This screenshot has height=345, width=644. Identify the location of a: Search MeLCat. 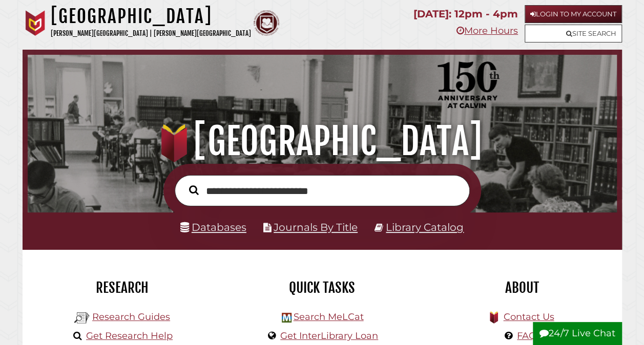
(328, 317).